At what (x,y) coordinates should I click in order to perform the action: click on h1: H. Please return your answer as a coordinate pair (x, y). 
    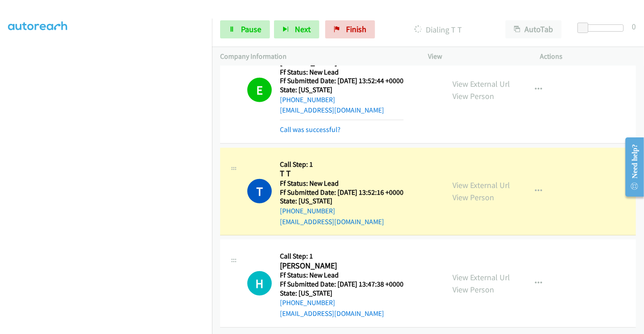
    Looking at the image, I should click on (259, 284).